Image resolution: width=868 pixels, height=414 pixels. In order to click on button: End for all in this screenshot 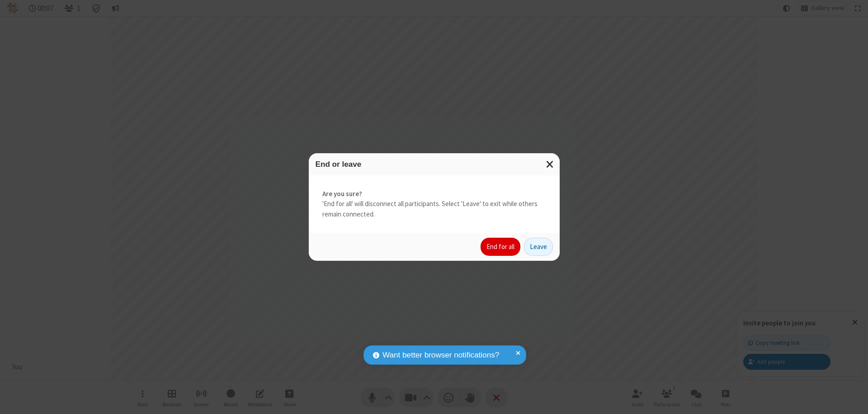, I will do `click(500, 247)`.